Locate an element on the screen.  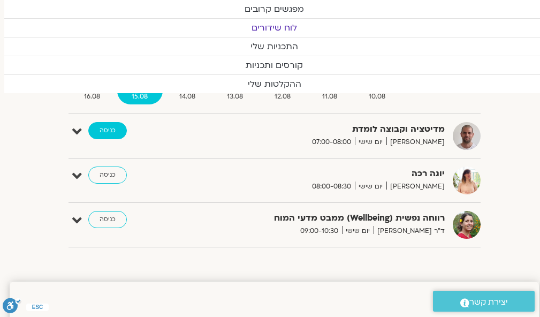
span: 15.08 is located at coordinates (140, 96).